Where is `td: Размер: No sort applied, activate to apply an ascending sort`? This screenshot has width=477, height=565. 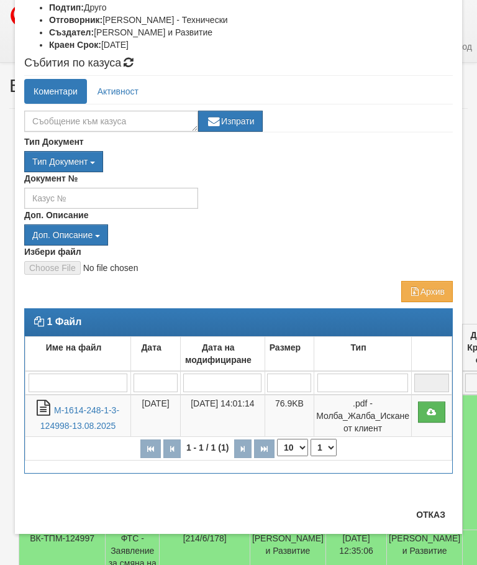
td: Размер: No sort applied, activate to apply an ascending sort is located at coordinates (289, 354).